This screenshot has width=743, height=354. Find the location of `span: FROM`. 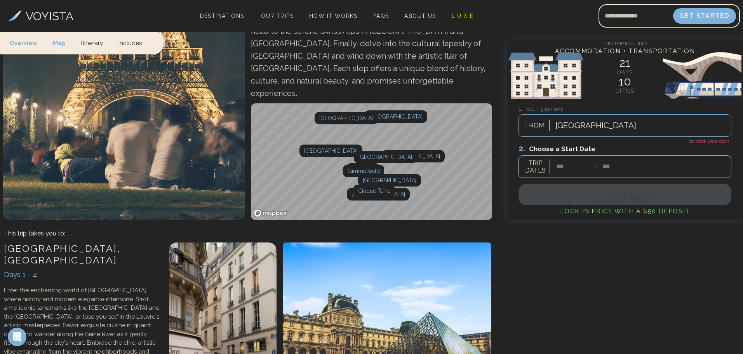

span: FROM is located at coordinates (535, 125).